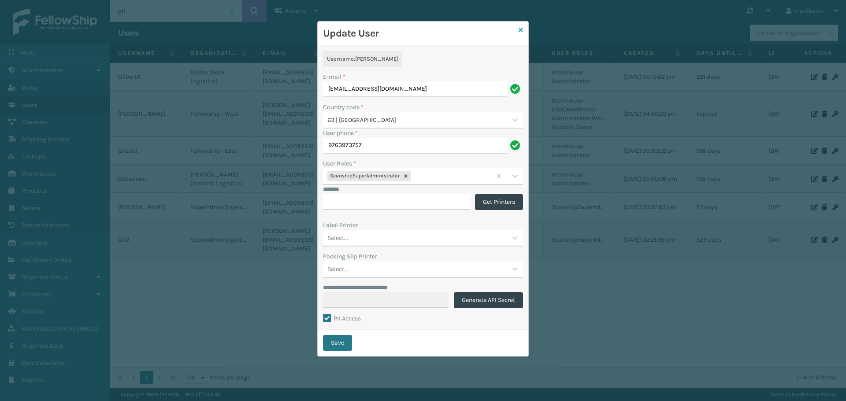  Describe the element at coordinates (488, 300) in the screenshot. I see `button: Generate API Secret` at that location.